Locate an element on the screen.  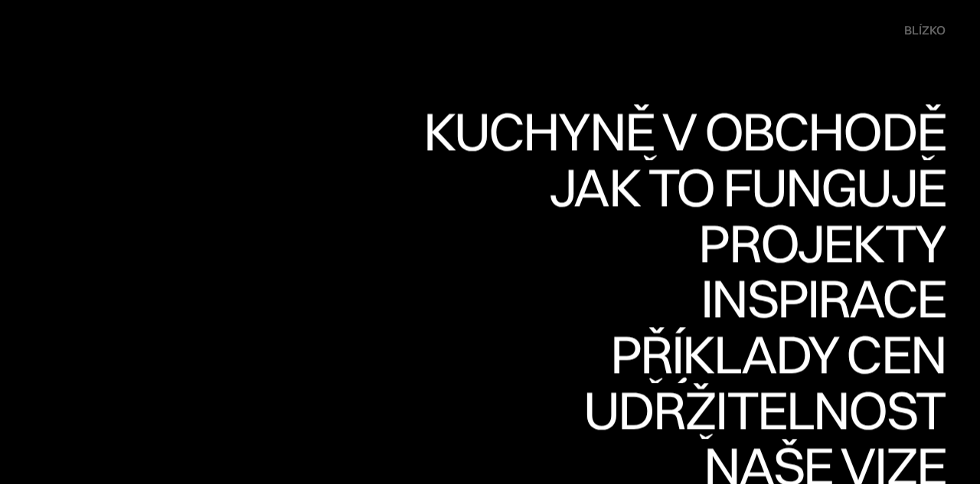
font: blízko is located at coordinates (925, 30).